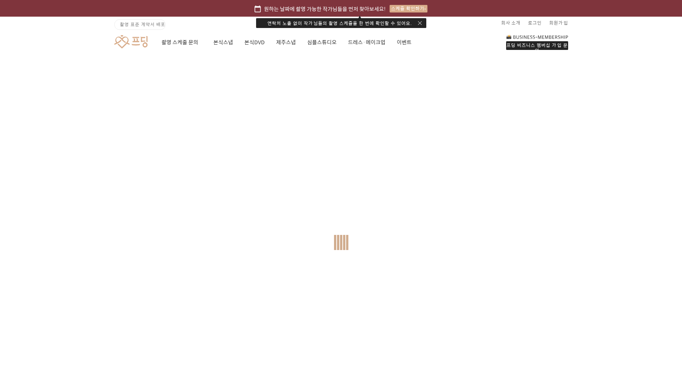 The image size is (682, 376). Describe the element at coordinates (404, 42) in the screenshot. I see `a: 이벤트` at that location.